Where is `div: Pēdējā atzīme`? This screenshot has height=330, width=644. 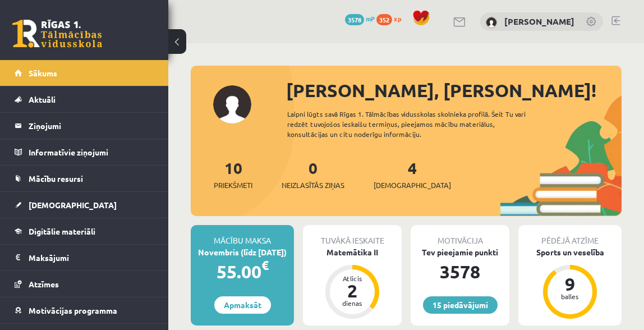
div: Pēdējā atzīme is located at coordinates (570, 236).